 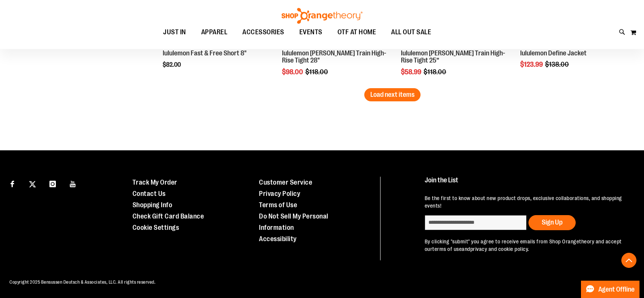 I want to click on a: Check Gift Card Balance, so click(x=168, y=217).